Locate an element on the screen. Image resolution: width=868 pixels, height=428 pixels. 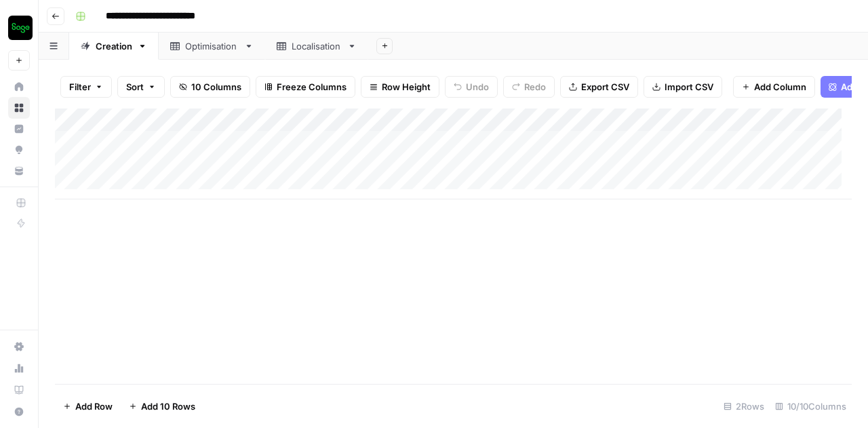
div: Localisation is located at coordinates (317, 46).